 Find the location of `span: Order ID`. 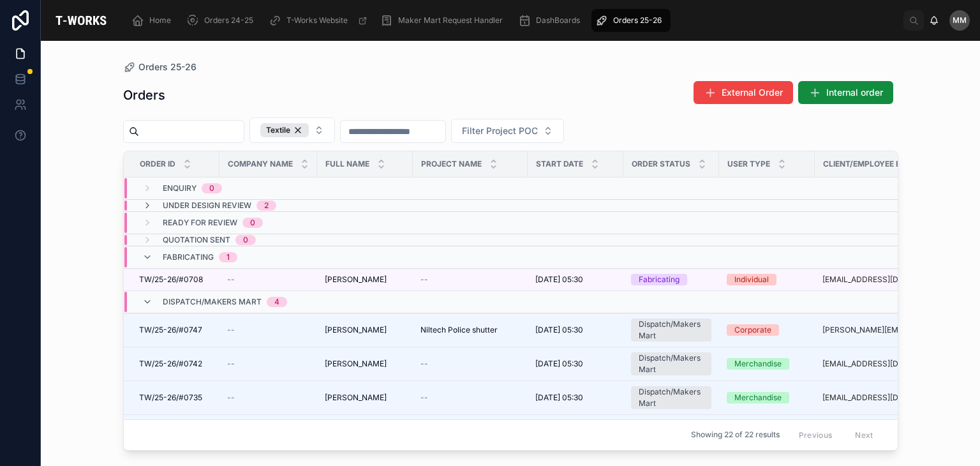

span: Order ID is located at coordinates (158, 164).